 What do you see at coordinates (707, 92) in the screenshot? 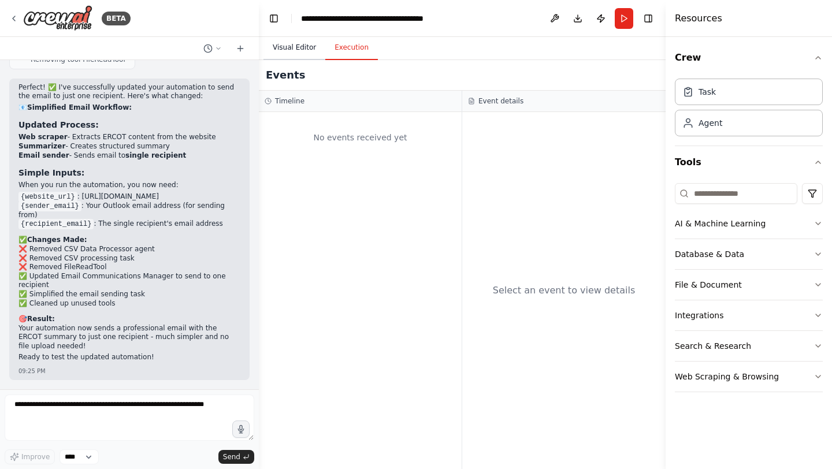
I see `div: Task` at bounding box center [707, 92].